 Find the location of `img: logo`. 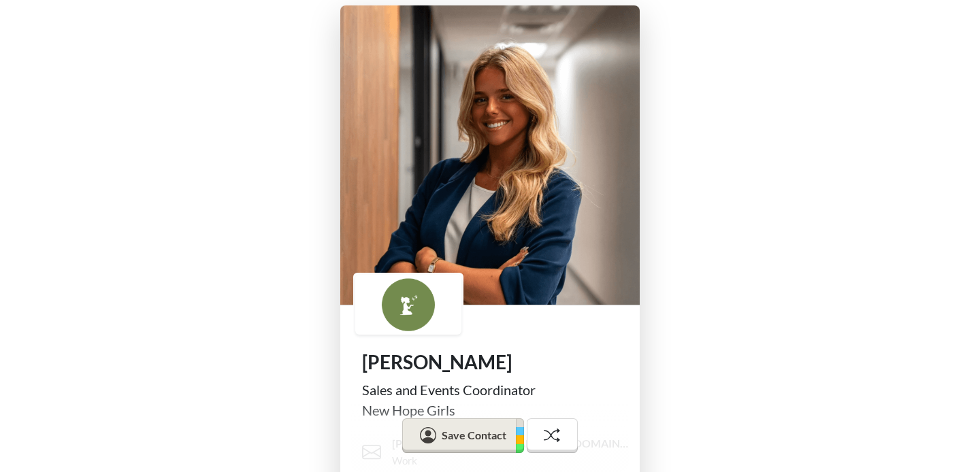

img: logo is located at coordinates (408, 305).